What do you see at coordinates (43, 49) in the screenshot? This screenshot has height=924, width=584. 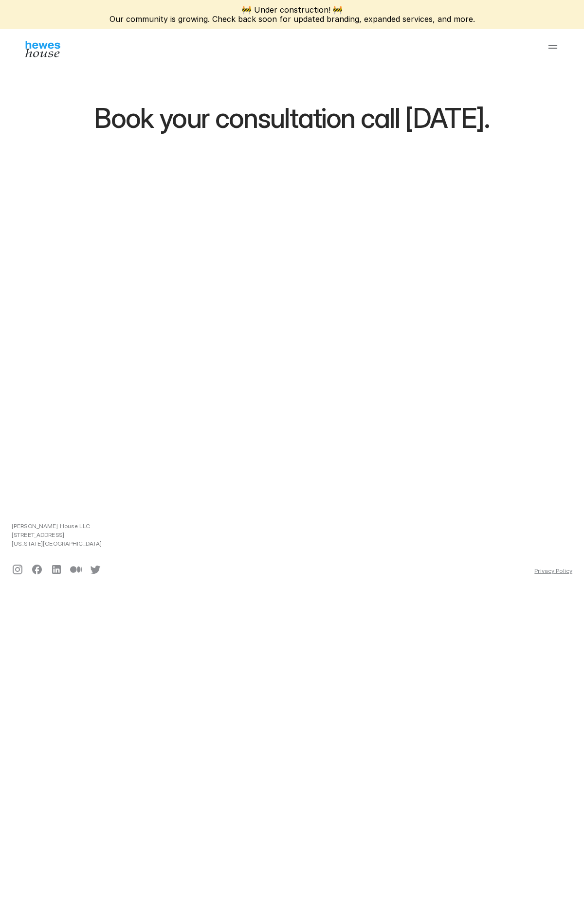 I see `a: Hewes House’s book coach services offer creative writing courses, writing class to learn differen...` at bounding box center [43, 49].